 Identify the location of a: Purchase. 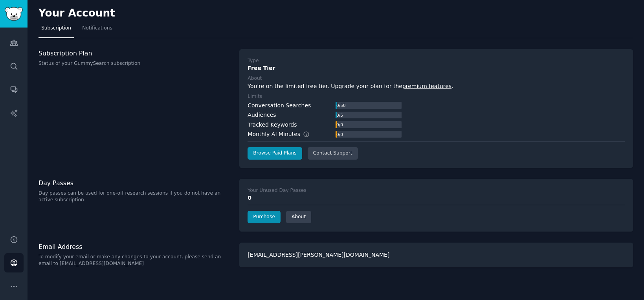
(264, 217).